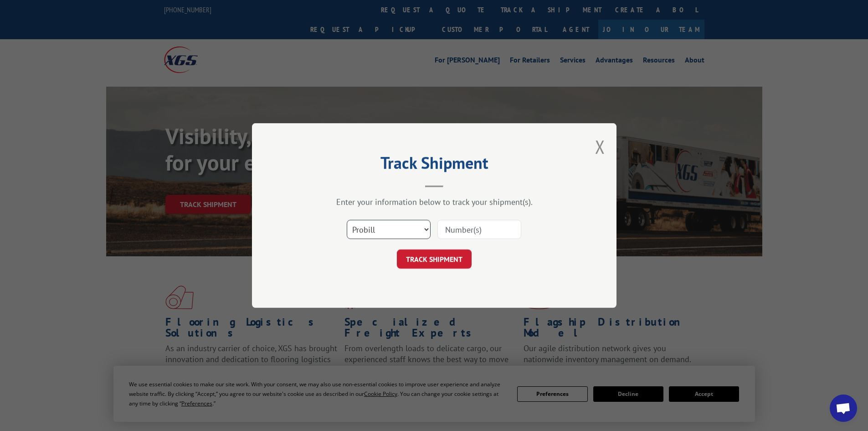 This screenshot has width=868, height=431. Describe the element at coordinates (600, 146) in the screenshot. I see `button: Close modal` at that location.